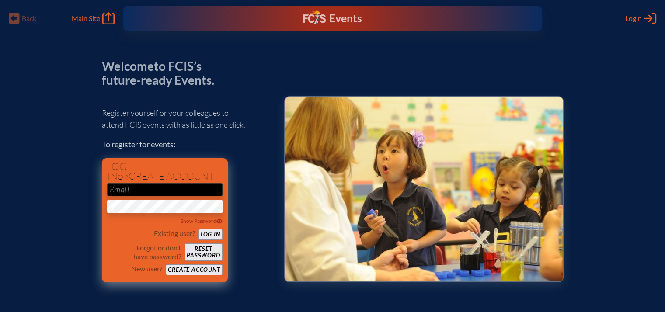 The image size is (665, 312). Describe the element at coordinates (186, 144) in the screenshot. I see `p: To register for events:` at that location.